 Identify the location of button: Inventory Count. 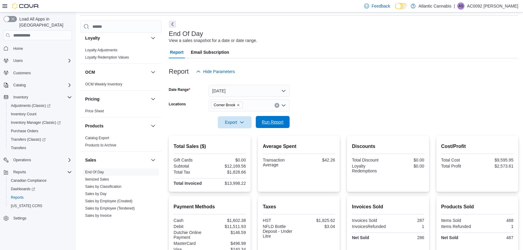
(40, 114).